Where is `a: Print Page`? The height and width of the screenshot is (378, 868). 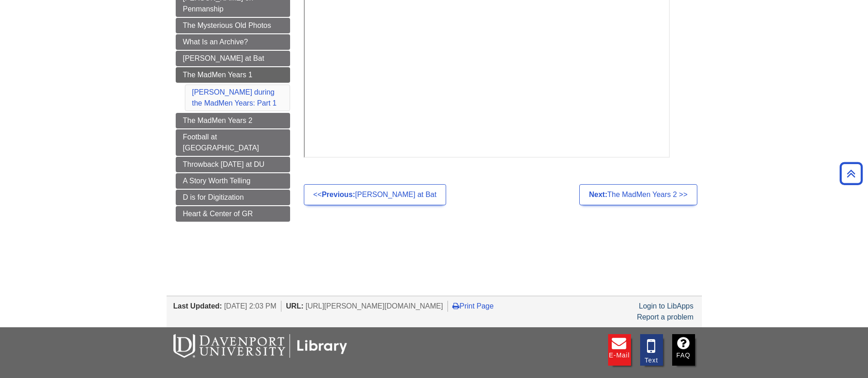 a: Print Page is located at coordinates (473, 306).